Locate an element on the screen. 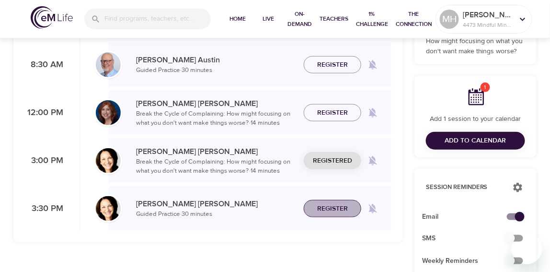 The height and width of the screenshot is (272, 550). p: Session Reminders is located at coordinates (464, 187).